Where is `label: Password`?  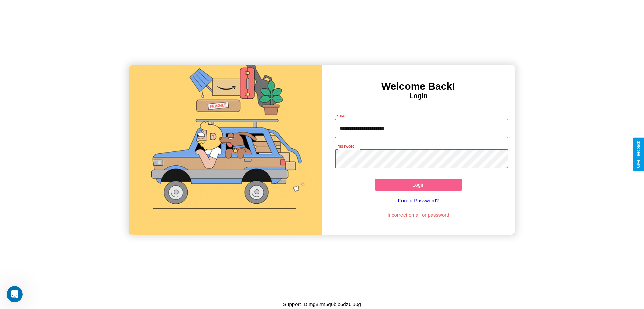
label: Password is located at coordinates (345, 146).